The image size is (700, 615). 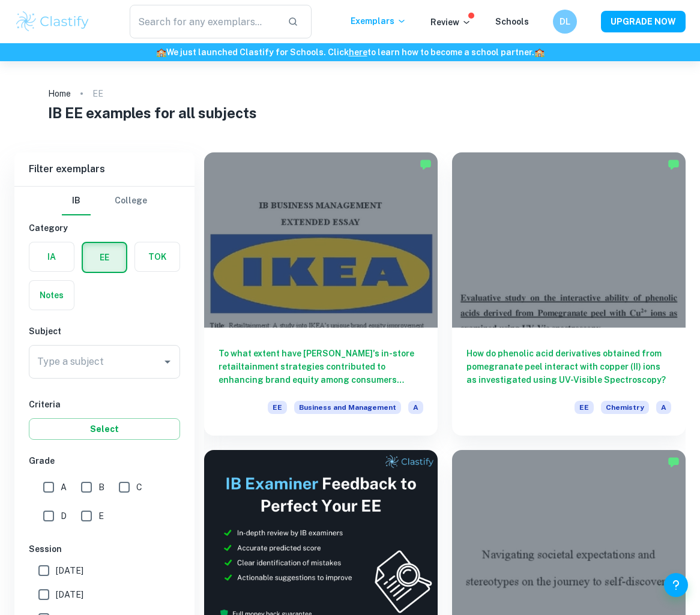 I want to click on a: How do phenolic acid derivatives obtained from pomegranate peel interact with copper (II) ions as..., so click(x=569, y=294).